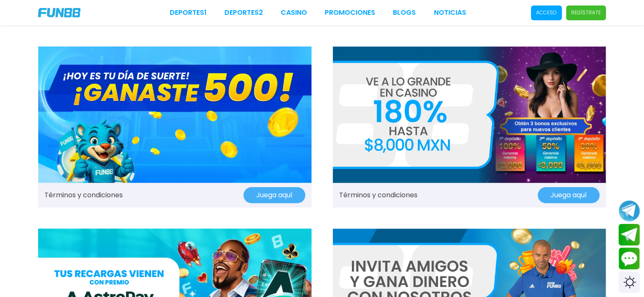  What do you see at coordinates (629, 211) in the screenshot?
I see `button: Join telegram channel` at bounding box center [629, 211].